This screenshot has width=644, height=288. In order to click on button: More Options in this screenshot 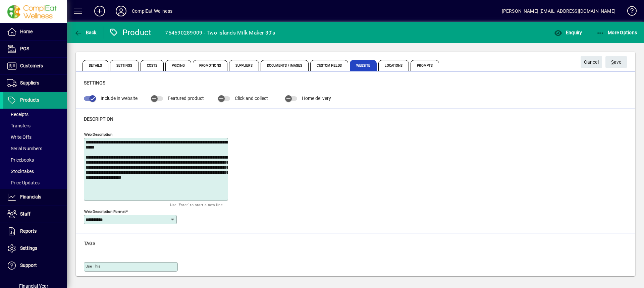, I will do `click(617, 33)`.